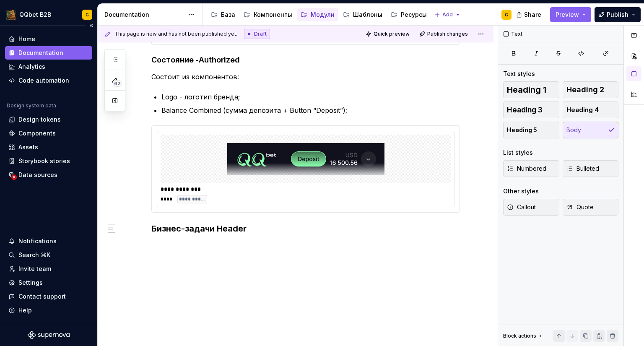 The height and width of the screenshot is (346, 644). I want to click on a: Code automation, so click(49, 81).